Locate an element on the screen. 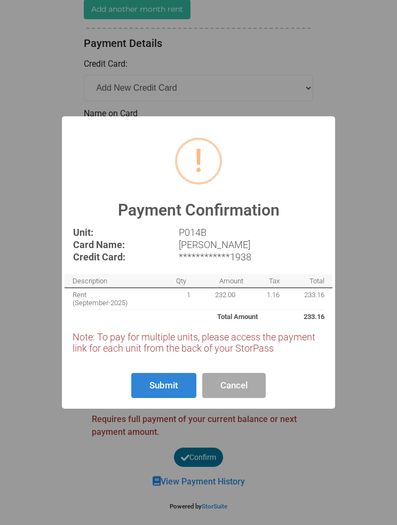  td: P014B is located at coordinates (251, 232).